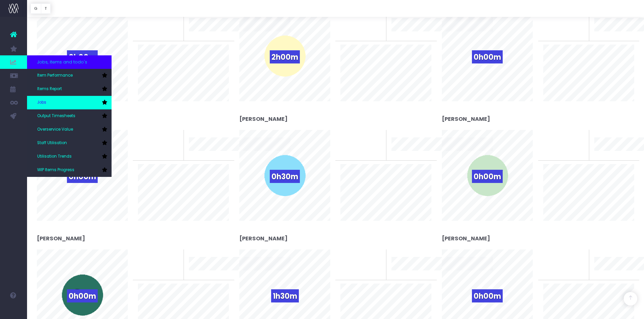 This screenshot has height=319, width=644. I want to click on span: Jobs, so click(42, 103).